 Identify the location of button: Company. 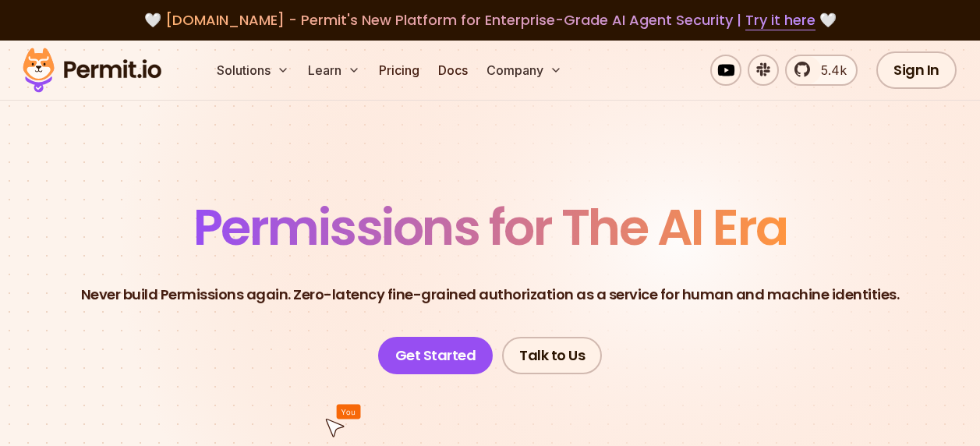
(524, 71).